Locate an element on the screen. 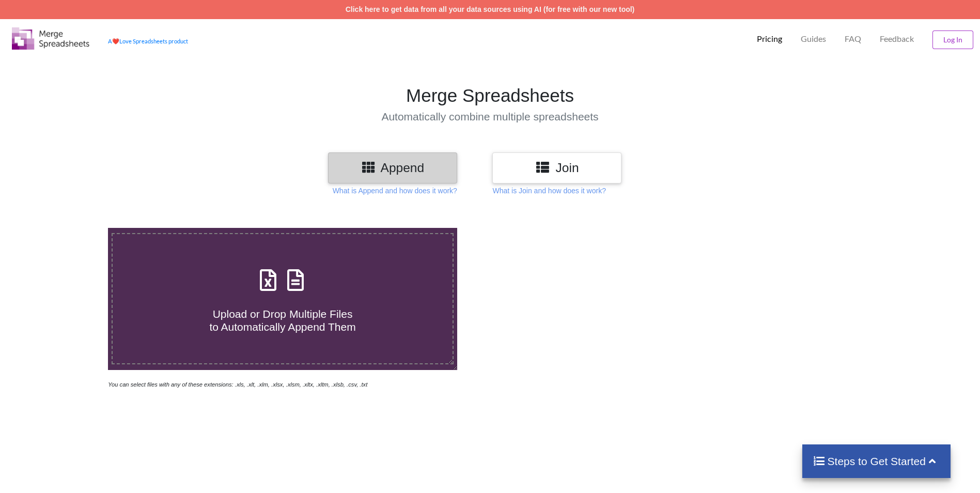 The height and width of the screenshot is (493, 980). a: Click here to get data from all your data sources using AI (for free with our new tool) is located at coordinates (490, 9).